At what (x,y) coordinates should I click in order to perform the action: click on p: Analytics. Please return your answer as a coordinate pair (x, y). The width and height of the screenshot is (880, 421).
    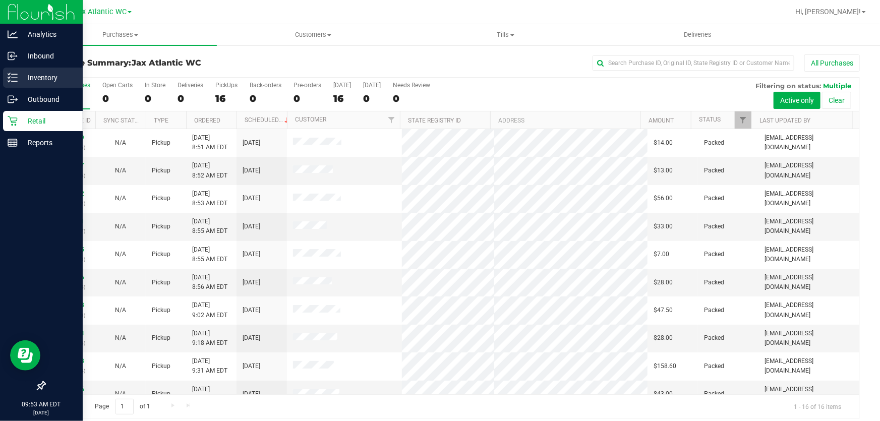
    Looking at the image, I should click on (48, 34).